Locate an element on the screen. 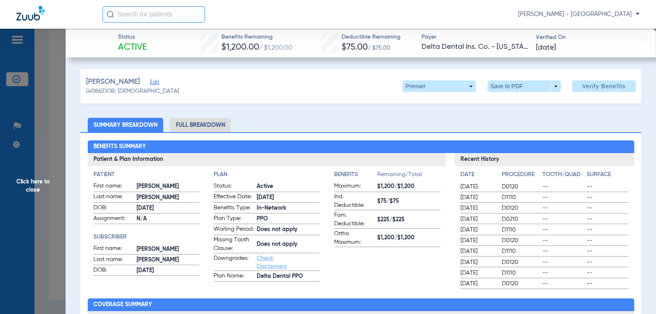  app-breakdown-title: Procedure is located at coordinates (520, 176).